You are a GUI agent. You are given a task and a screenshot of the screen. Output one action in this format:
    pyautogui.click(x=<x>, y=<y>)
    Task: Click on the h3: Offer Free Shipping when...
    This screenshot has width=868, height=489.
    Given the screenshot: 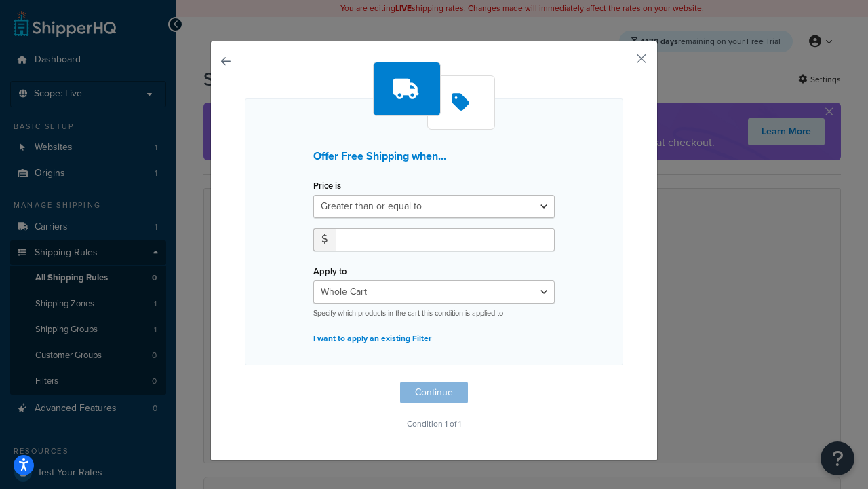 What is the action you would take?
    pyautogui.click(x=434, y=156)
    